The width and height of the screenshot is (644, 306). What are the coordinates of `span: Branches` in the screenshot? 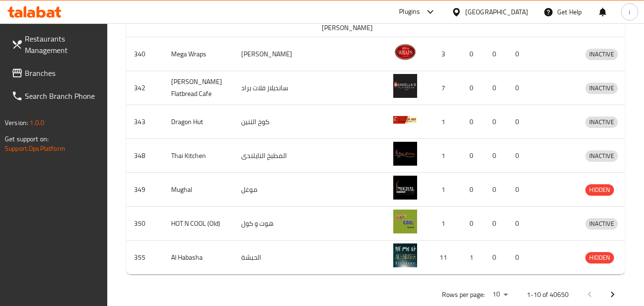 It's located at (62, 73).